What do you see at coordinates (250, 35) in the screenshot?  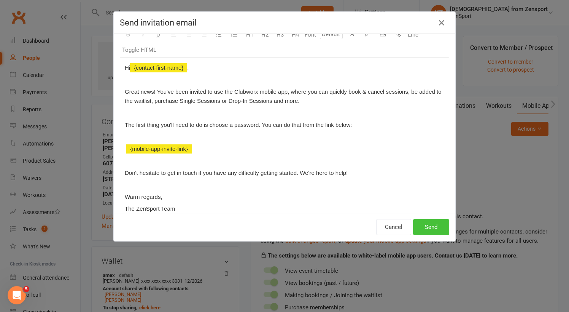 I see `button: H1` at bounding box center [250, 35].